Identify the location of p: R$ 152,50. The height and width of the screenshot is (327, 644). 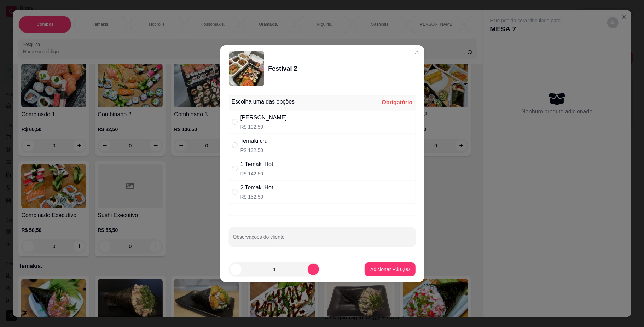
(256, 197).